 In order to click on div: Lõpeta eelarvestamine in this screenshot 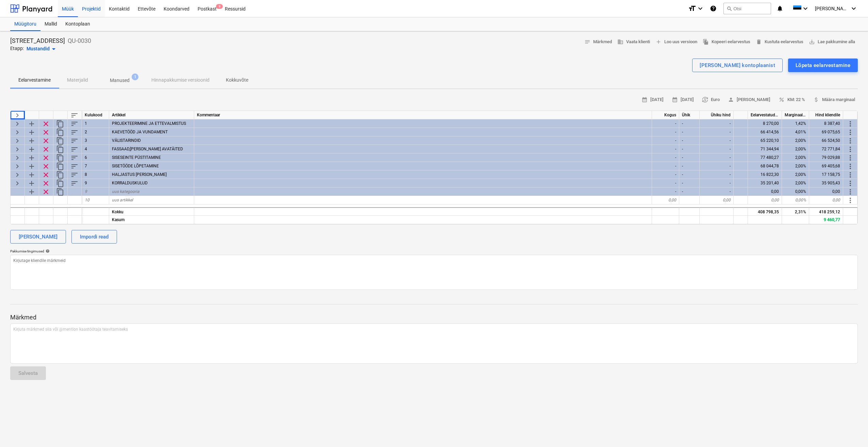, I will do `click(823, 65)`.